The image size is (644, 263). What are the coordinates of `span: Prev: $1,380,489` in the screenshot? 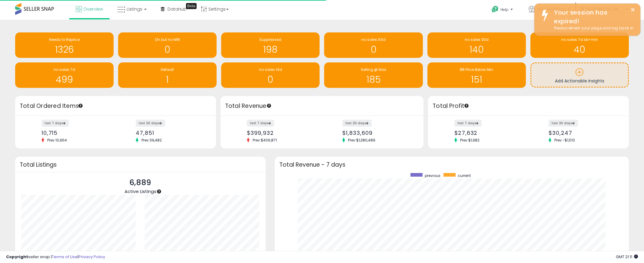 It's located at (362, 140).